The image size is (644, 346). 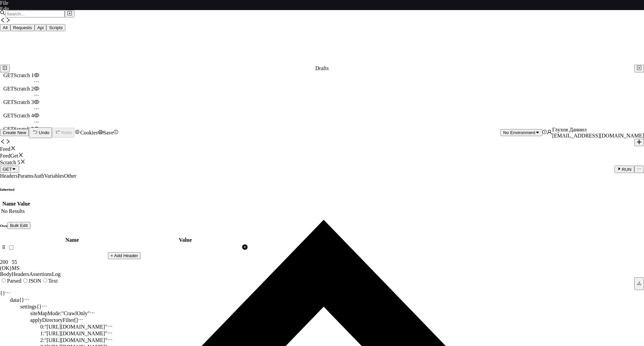 What do you see at coordinates (45, 314) in the screenshot?
I see `div: siteMapMode` at bounding box center [45, 314].